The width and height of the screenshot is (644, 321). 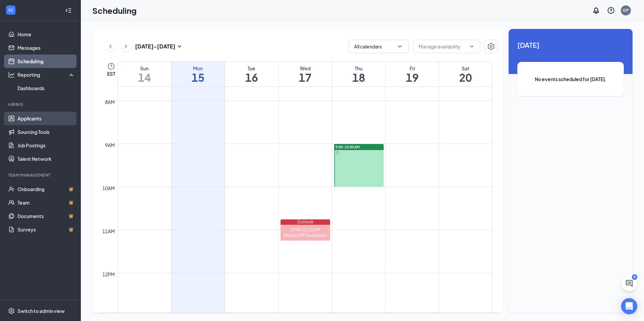 I want to click on div: 8, so click(x=635, y=277).